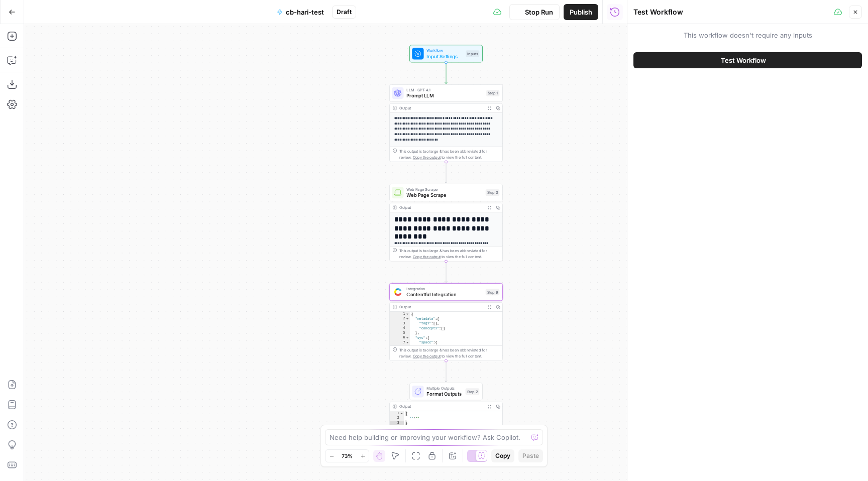 The height and width of the screenshot is (481, 868). Describe the element at coordinates (344, 12) in the screenshot. I see `span: Draft` at that location.